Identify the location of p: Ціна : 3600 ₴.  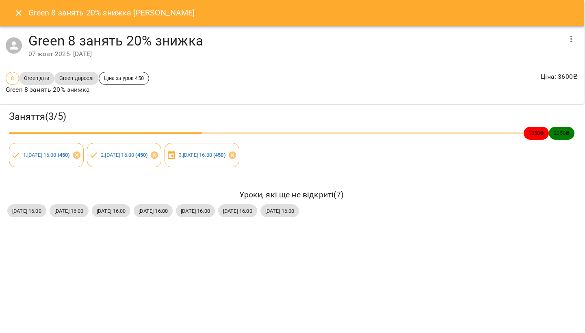
(559, 77).